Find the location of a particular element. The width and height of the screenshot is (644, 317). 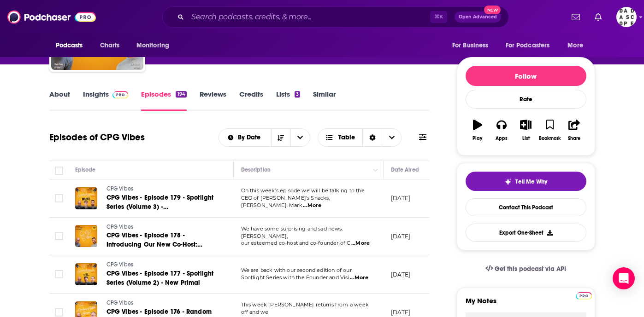

a: About is located at coordinates (59, 100).